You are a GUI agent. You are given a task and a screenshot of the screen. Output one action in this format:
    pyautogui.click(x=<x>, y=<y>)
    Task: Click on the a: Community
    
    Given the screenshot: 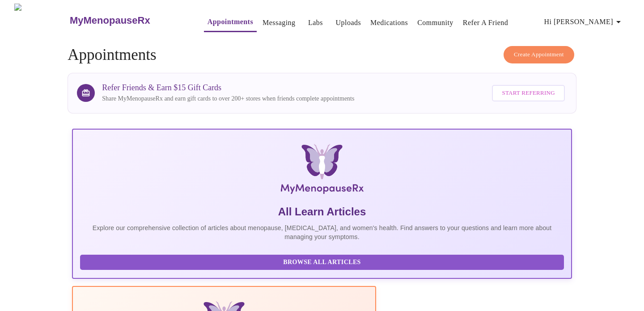 What is the action you would take?
    pyautogui.click(x=435, y=23)
    